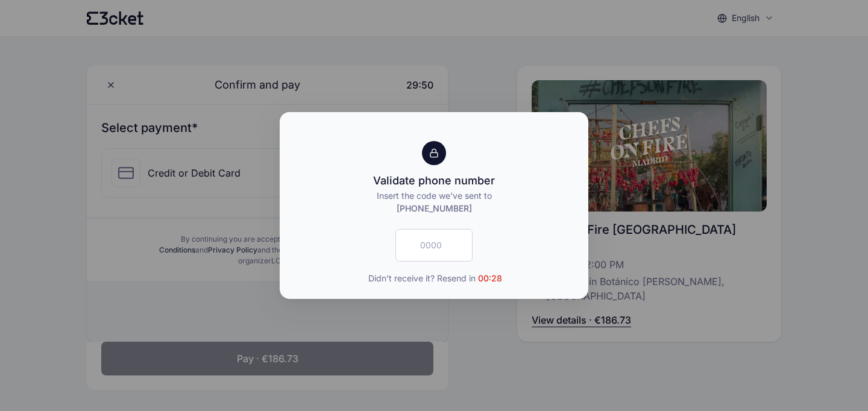 The height and width of the screenshot is (411, 868). What do you see at coordinates (434, 202) in the screenshot?
I see `p: Insert the code we've sent to` at bounding box center [434, 202].